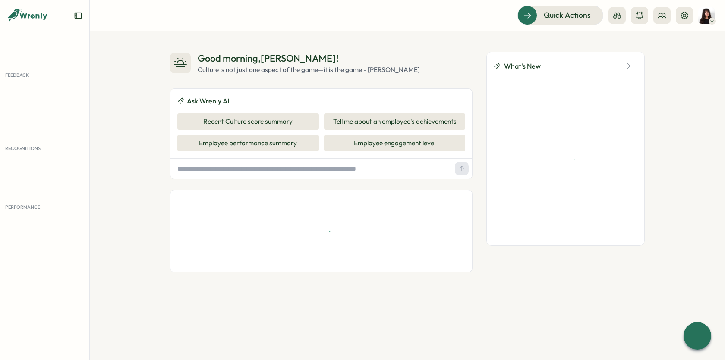 The width and height of the screenshot is (725, 360). What do you see at coordinates (208, 101) in the screenshot?
I see `span: Ask Wrenly AI` at bounding box center [208, 101].